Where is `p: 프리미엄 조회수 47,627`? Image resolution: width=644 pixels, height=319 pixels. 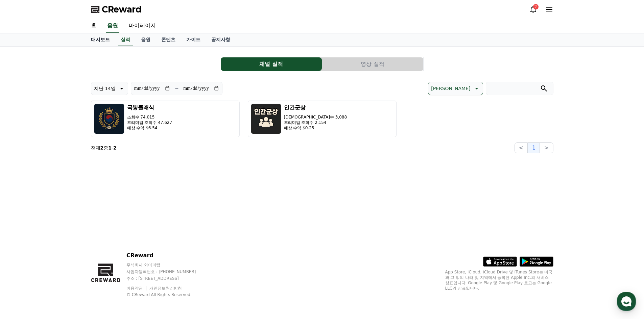
p: 프리미엄 조회수 47,627 is located at coordinates (150, 123).